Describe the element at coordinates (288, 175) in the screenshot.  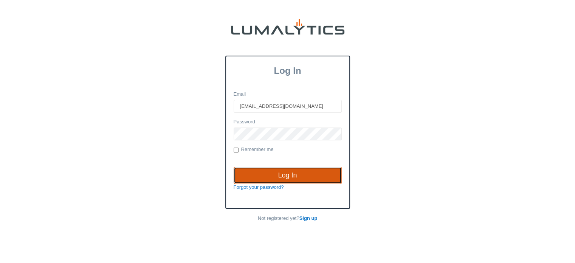
I see `input: Log In` at that location.